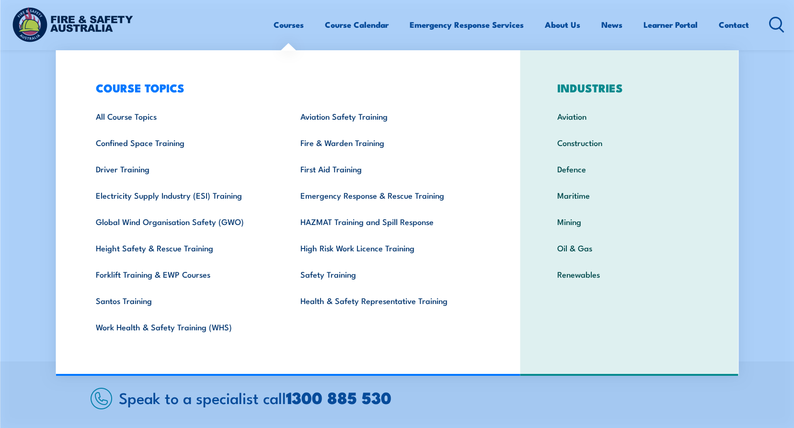 Image resolution: width=794 pixels, height=428 pixels. What do you see at coordinates (183, 142) in the screenshot?
I see `a: Confined Space Training` at bounding box center [183, 142].